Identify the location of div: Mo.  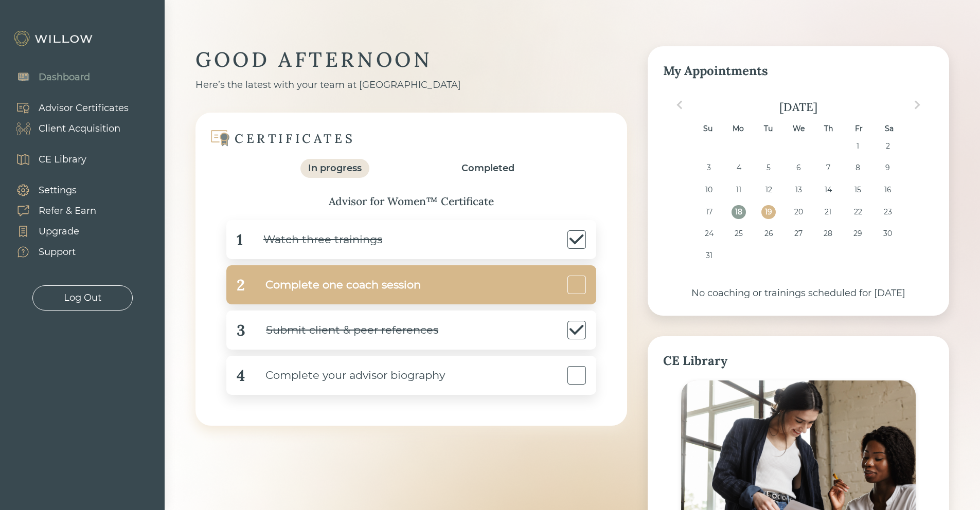
(738, 128).